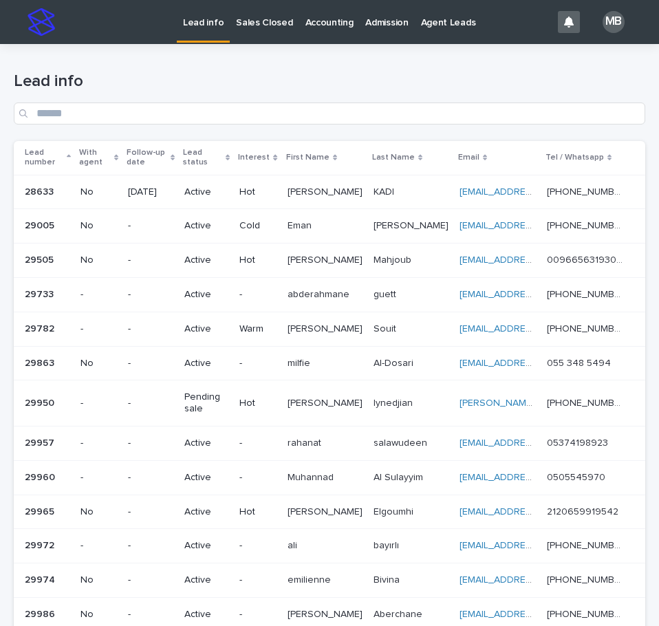  Describe the element at coordinates (579, 442) in the screenshot. I see `p: 05374198923` at that location.